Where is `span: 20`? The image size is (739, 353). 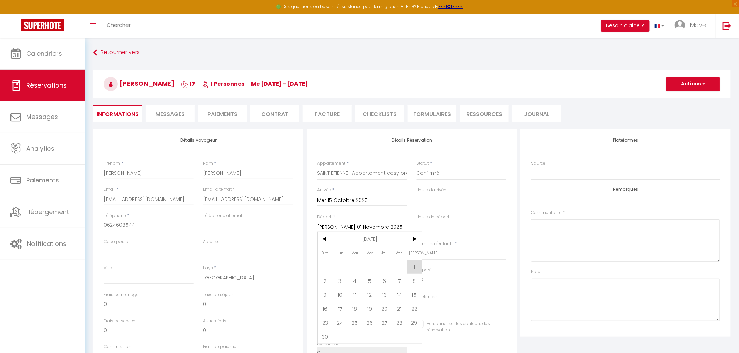 span: 20 is located at coordinates (385, 309).